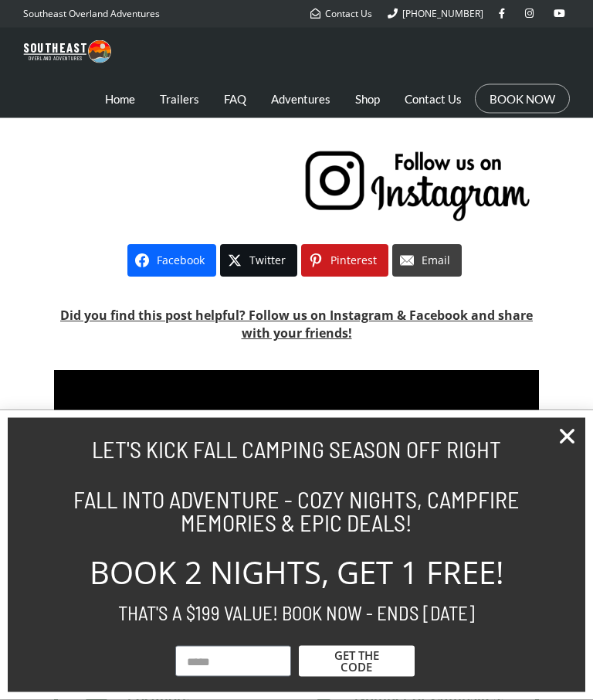 This screenshot has width=593, height=700. What do you see at coordinates (267, 261) in the screenshot?
I see `span: Twitter` at bounding box center [267, 261].